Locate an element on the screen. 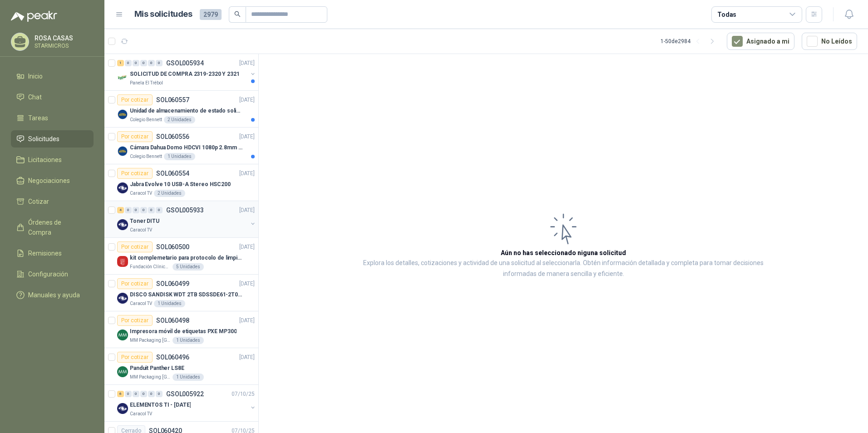 This screenshot has height=433, width=868. p: GSOL005933 is located at coordinates (185, 210).